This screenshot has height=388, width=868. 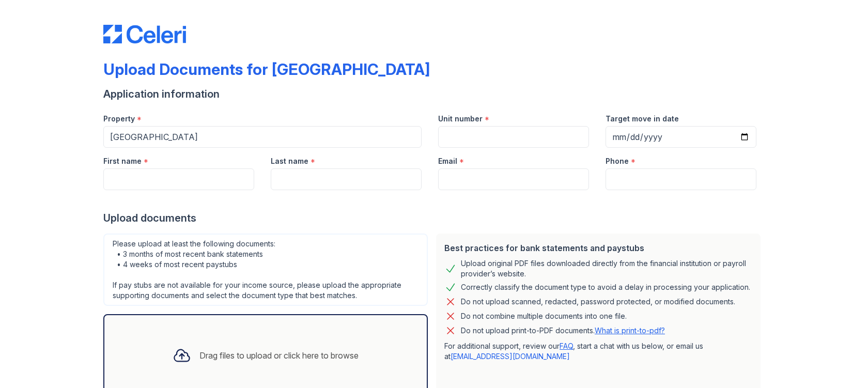 I want to click on div: Best practices for bank statements and paystubs, so click(x=598, y=248).